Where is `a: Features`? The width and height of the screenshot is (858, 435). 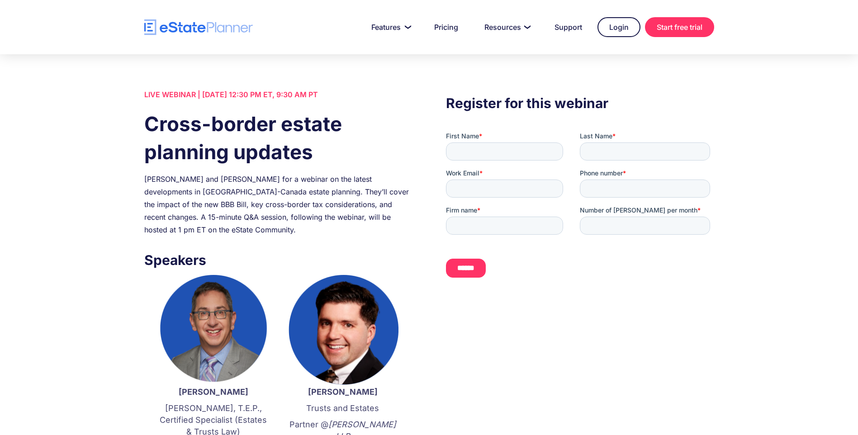
a: Features is located at coordinates (389, 27).